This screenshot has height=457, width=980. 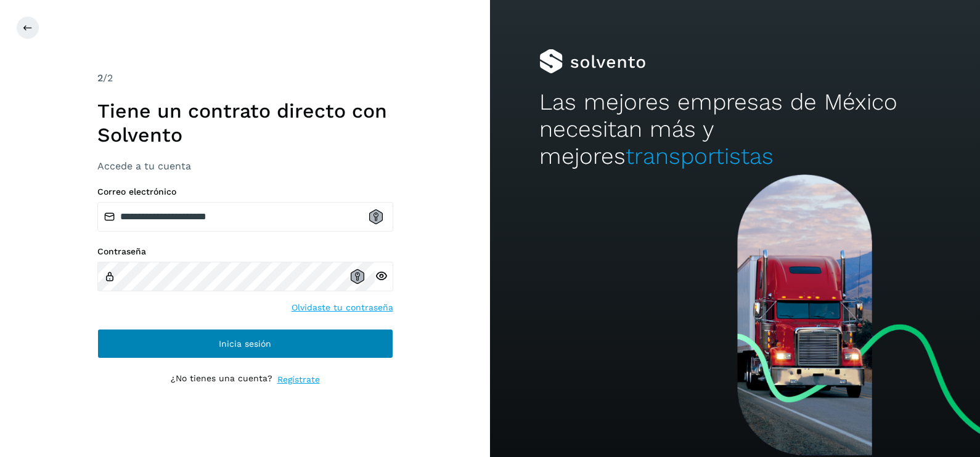 I want to click on div: /2, so click(x=245, y=78).